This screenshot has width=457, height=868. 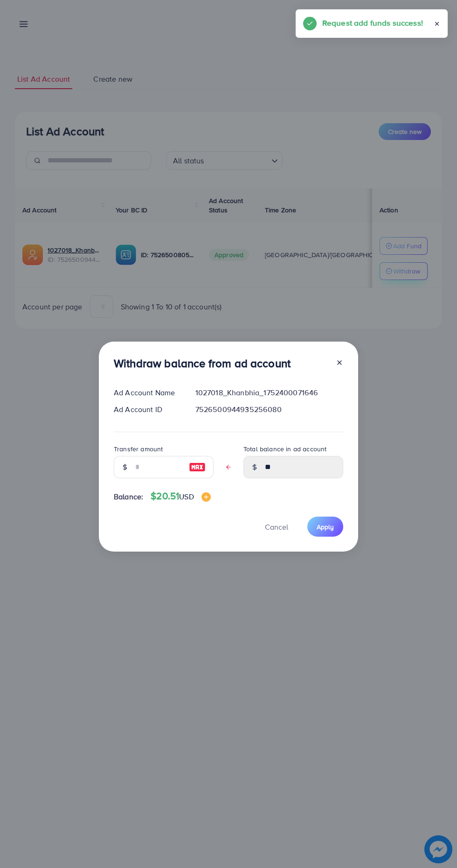 I want to click on h3: Withdraw balance from ad account, so click(x=202, y=363).